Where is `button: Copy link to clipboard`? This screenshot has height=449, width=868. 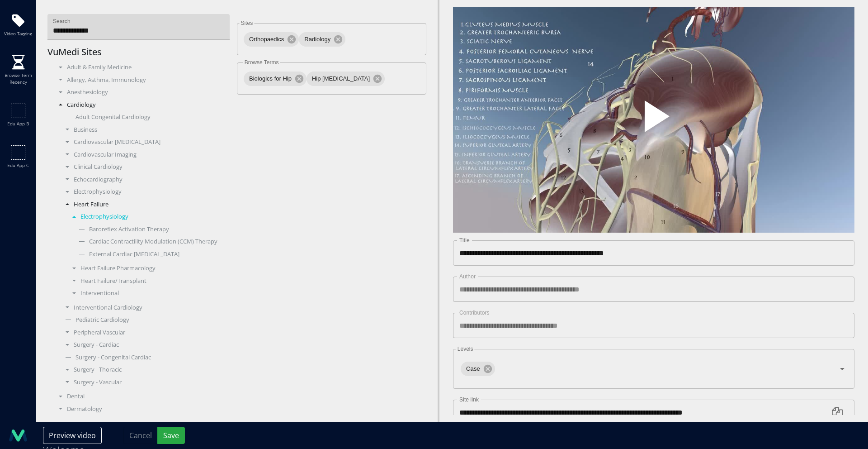
button: Copy link to clipboard is located at coordinates (838, 412).